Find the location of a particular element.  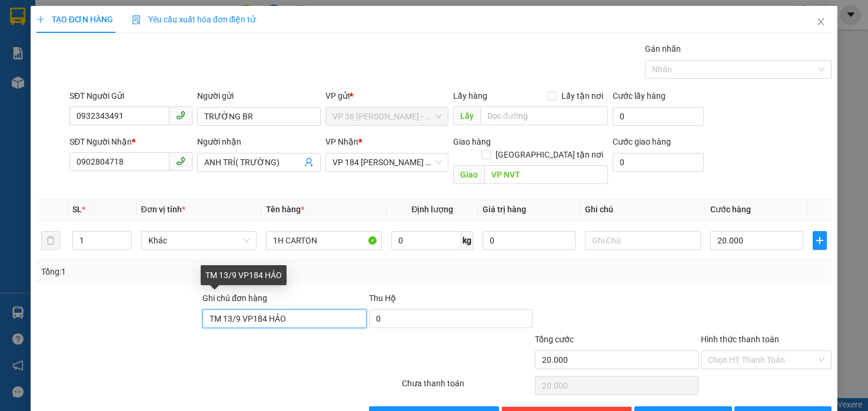

span: kg is located at coordinates (467, 241).